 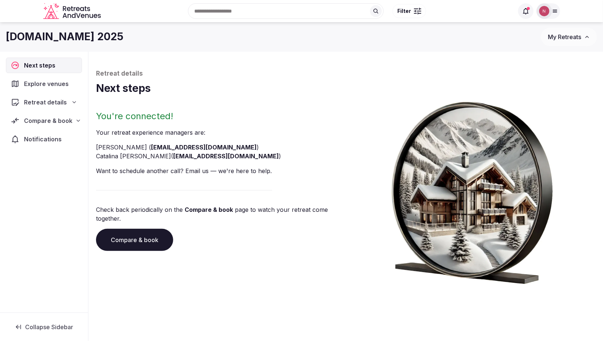 I want to click on a: Next steps, so click(x=44, y=65).